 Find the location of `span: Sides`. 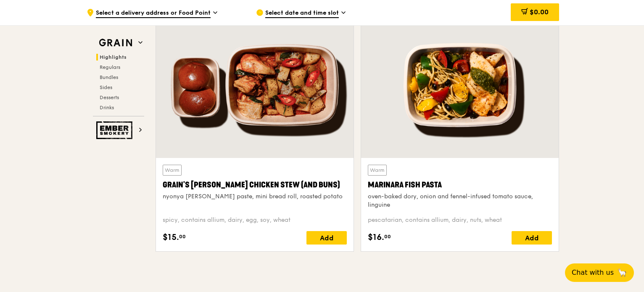

span: Sides is located at coordinates (106, 88).